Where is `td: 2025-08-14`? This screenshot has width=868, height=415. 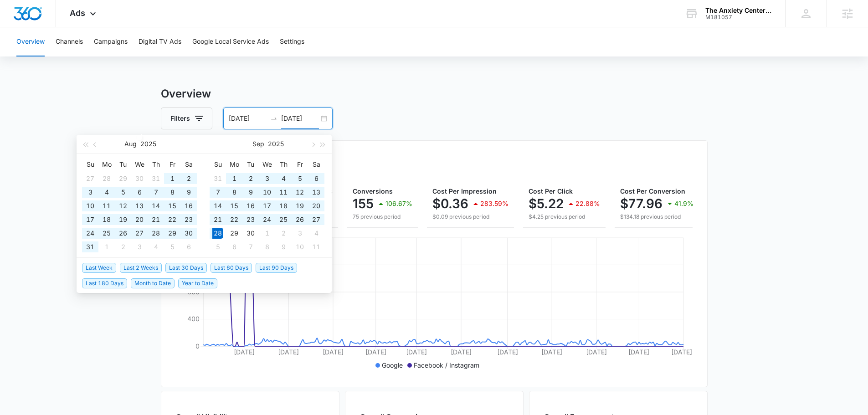
td: 2025-08-14 is located at coordinates (156, 206).